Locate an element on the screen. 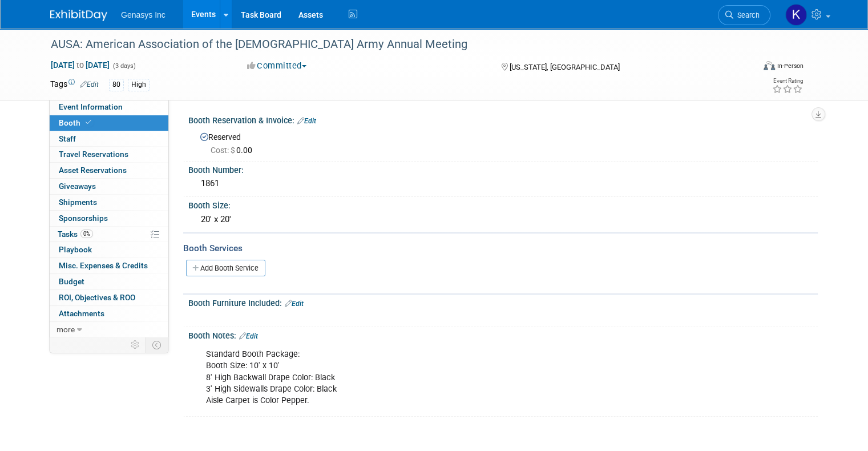  a: Search is located at coordinates (744, 15).